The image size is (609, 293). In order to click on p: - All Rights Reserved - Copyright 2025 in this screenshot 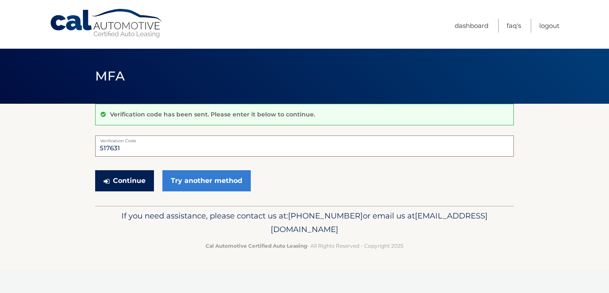, I will do `click(305, 245)`.